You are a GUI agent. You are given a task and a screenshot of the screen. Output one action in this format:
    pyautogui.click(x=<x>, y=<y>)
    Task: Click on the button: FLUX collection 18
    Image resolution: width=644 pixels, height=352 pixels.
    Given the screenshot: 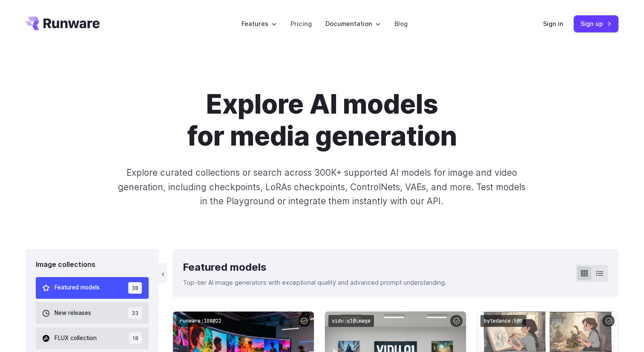 What is the action you would take?
    pyautogui.click(x=92, y=338)
    